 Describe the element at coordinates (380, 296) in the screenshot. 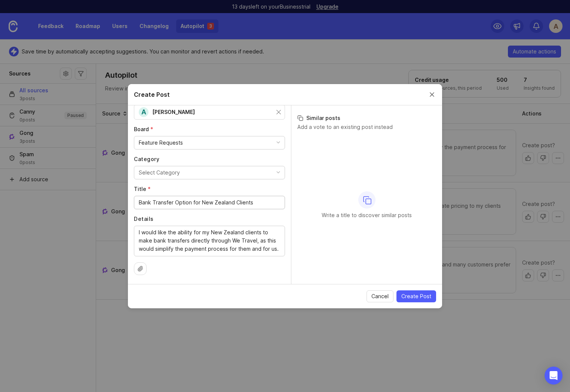

I see `button: Cancel` at that location.